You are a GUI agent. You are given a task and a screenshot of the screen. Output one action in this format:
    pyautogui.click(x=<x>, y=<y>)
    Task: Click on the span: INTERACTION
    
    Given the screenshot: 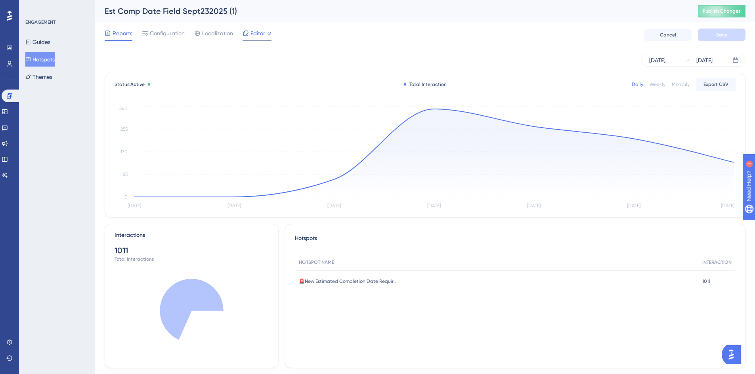 What is the action you would take?
    pyautogui.click(x=717, y=262)
    